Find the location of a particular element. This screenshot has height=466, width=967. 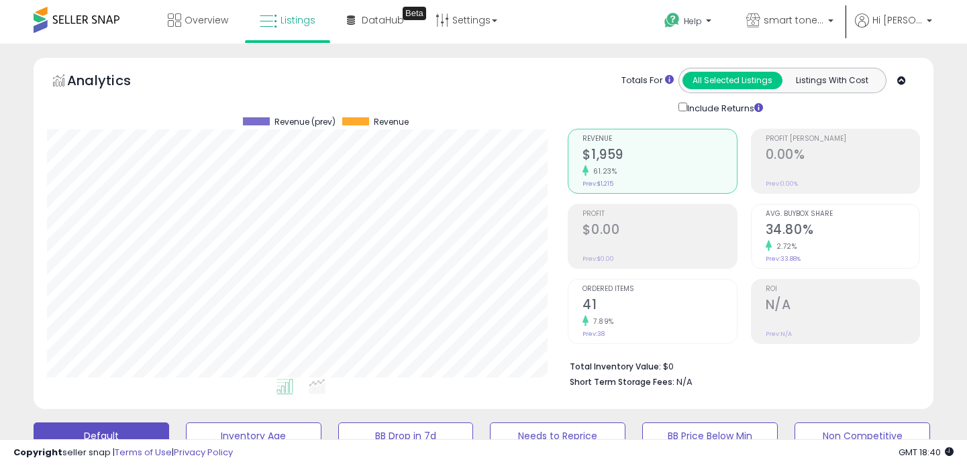

span: 2025-09-10 18:40 GMT is located at coordinates (926, 452).